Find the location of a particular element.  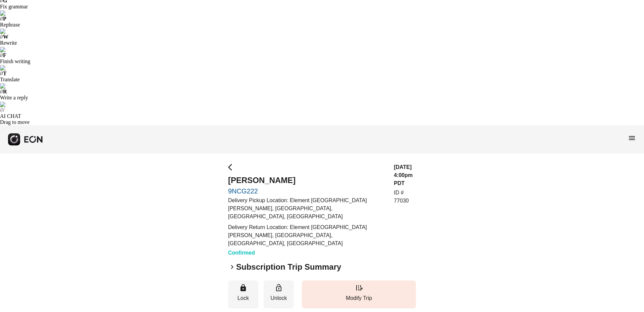

span: arrow_back_ios is located at coordinates (232, 167).